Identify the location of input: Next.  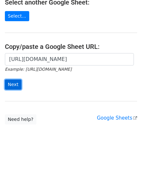
(13, 84).